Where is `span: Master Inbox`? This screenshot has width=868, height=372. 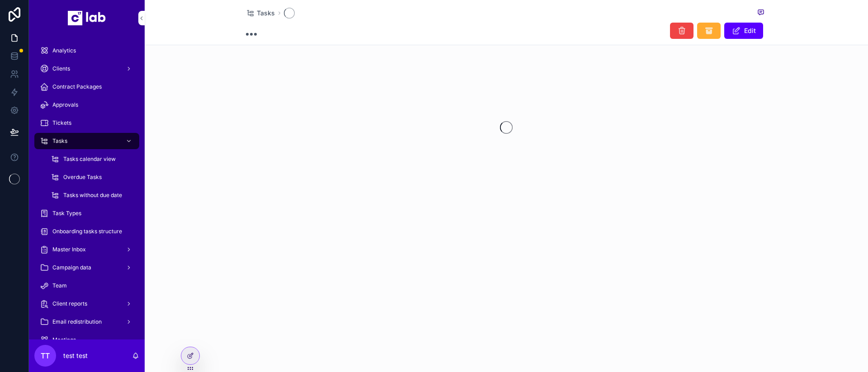 span: Master Inbox is located at coordinates (69, 250).